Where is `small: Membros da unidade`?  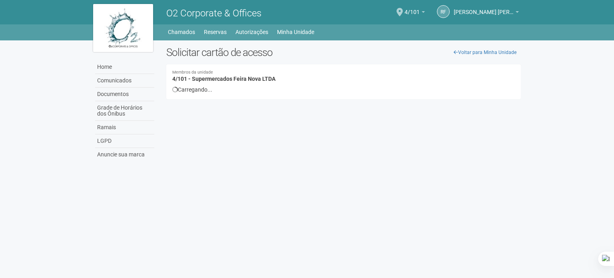
small: Membros da unidade is located at coordinates (343, 72).